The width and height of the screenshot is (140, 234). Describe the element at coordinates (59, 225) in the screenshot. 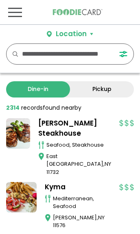

I see `span: 11576` at that location.